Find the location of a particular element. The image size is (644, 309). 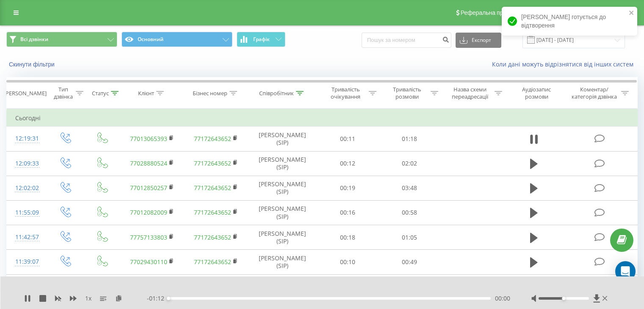

div: Тривалість розмови is located at coordinates (407, 93).